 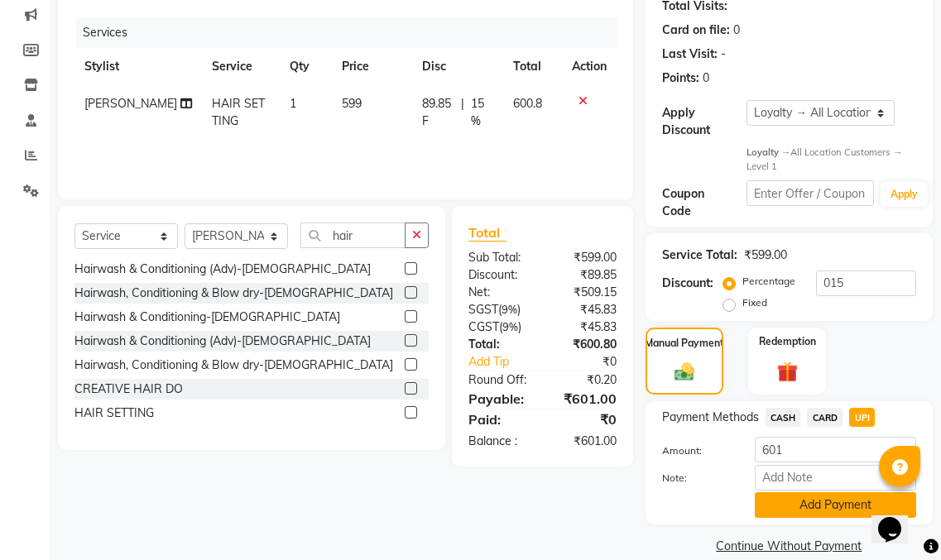 I want to click on input: Search or Scan, so click(x=353, y=235).